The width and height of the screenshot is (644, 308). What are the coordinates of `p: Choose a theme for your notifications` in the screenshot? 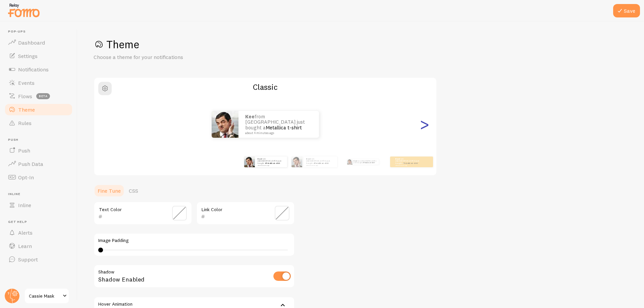 It's located at (174, 57).